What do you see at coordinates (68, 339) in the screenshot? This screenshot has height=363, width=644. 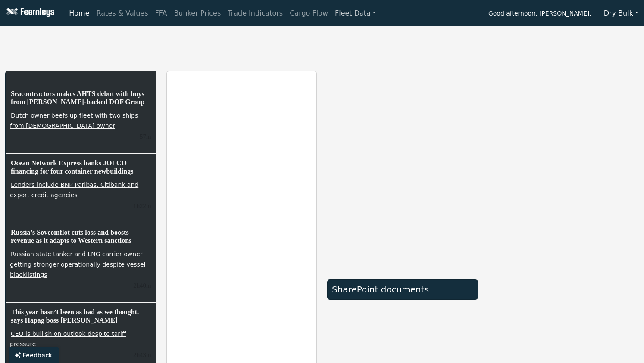 I see `a: CEO is bullish on outlook despite tariff pressure` at bounding box center [68, 339].